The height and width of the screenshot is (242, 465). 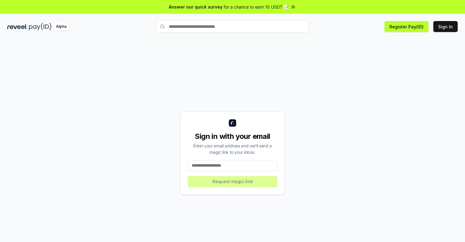 I want to click on div: Enter your email address and we’ll send a magic link to your inbox., so click(x=232, y=149).